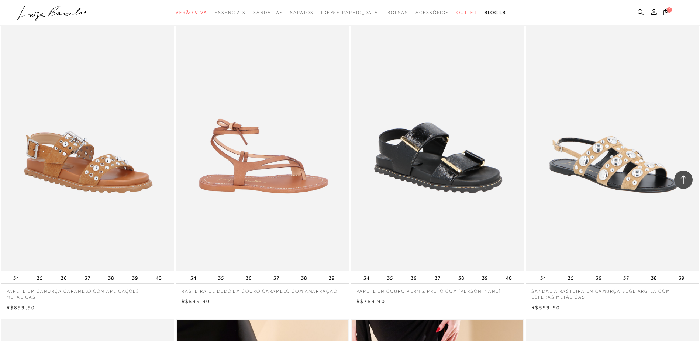  I want to click on a: noSubCategoriesText, so click(350, 13).